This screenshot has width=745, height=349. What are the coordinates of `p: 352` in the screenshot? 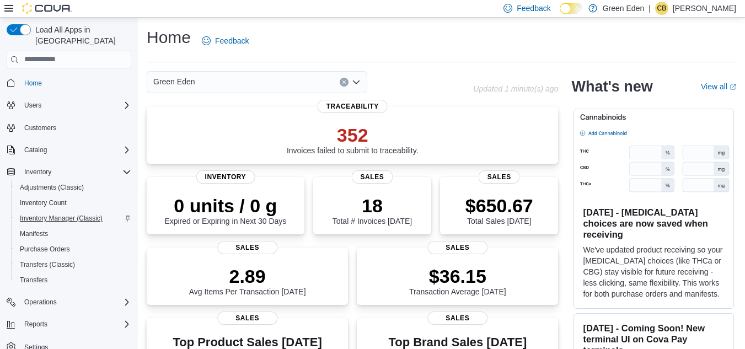 It's located at (352, 135).